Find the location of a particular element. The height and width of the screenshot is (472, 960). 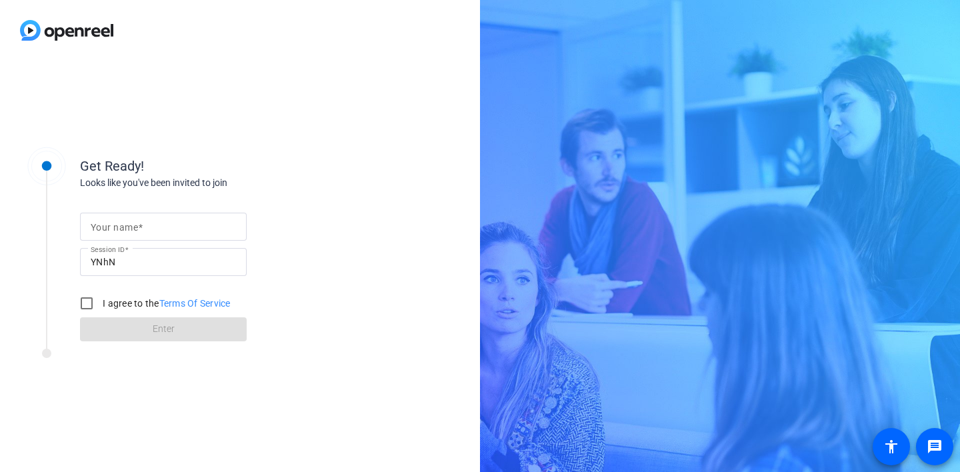

div: Looks like you've been invited to join is located at coordinates (213, 183).